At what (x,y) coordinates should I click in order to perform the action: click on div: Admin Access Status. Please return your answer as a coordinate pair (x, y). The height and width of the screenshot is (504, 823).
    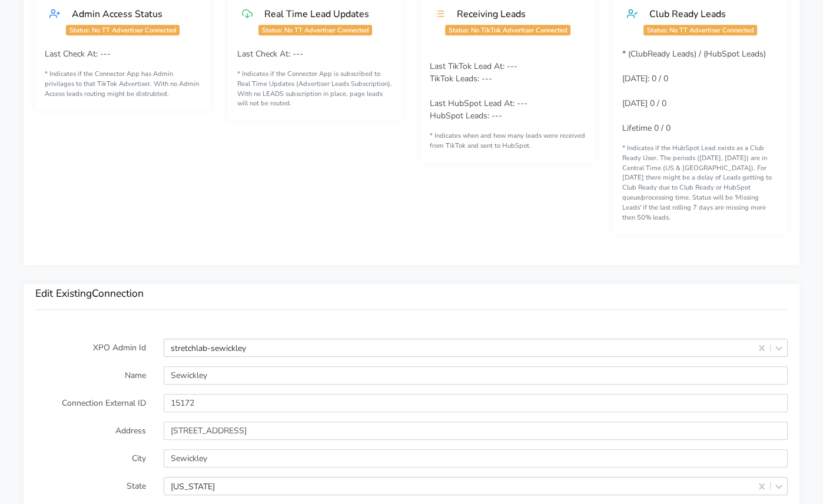
    Looking at the image, I should click on (128, 13).